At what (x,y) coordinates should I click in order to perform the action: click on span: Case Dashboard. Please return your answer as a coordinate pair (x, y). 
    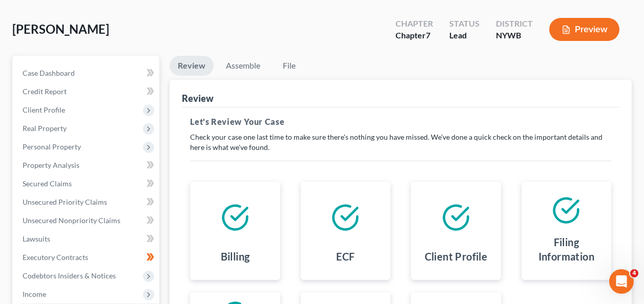
    Looking at the image, I should click on (48, 73).